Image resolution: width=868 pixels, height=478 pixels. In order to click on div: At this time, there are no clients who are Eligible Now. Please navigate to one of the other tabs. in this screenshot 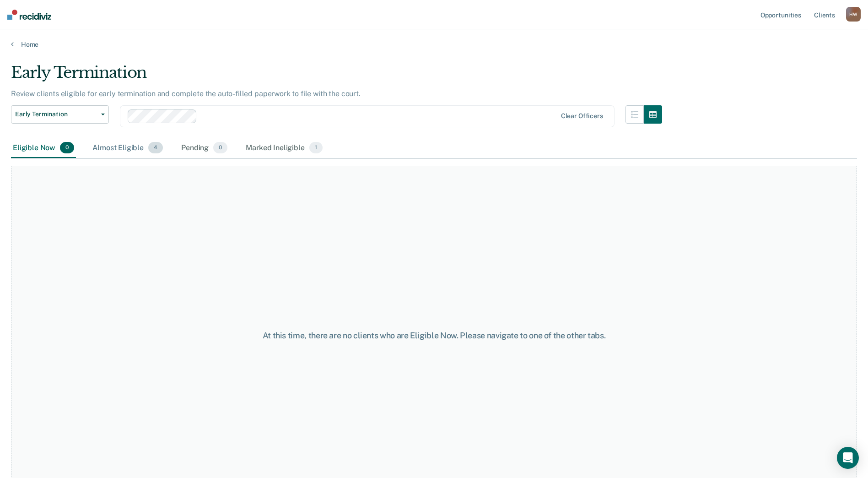, I will do `click(434, 336)`.